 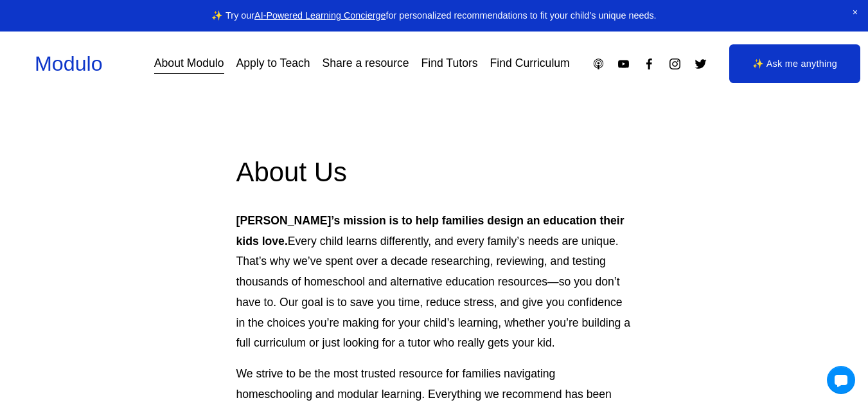 I want to click on a: Modulo, so click(x=68, y=63).